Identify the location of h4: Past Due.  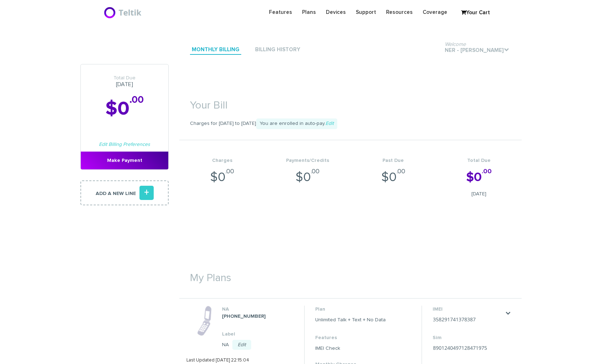
(394, 161).